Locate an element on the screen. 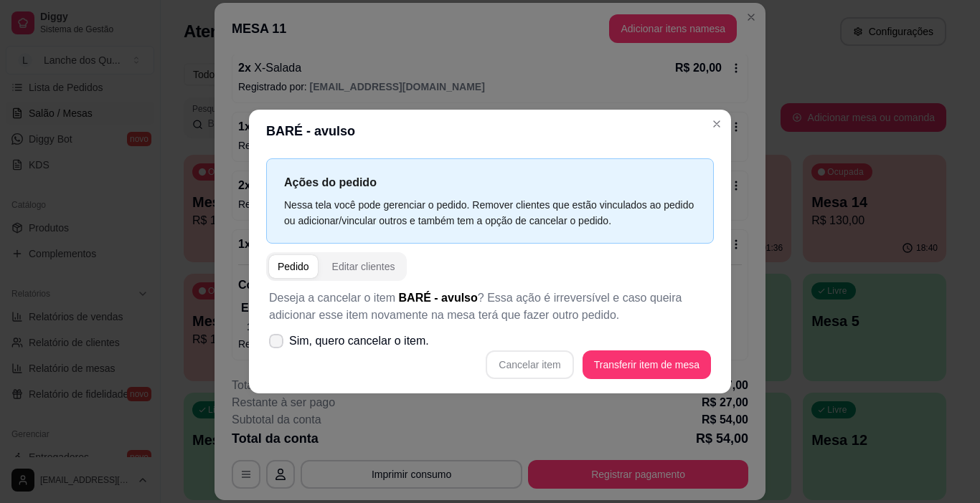  div: Editar clientes is located at coordinates (363, 266).